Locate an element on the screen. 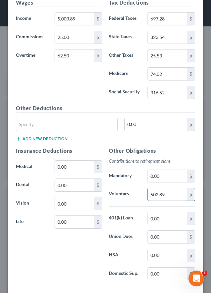 The width and height of the screenshot is (211, 293). label: Other Taxes is located at coordinates (124, 56).